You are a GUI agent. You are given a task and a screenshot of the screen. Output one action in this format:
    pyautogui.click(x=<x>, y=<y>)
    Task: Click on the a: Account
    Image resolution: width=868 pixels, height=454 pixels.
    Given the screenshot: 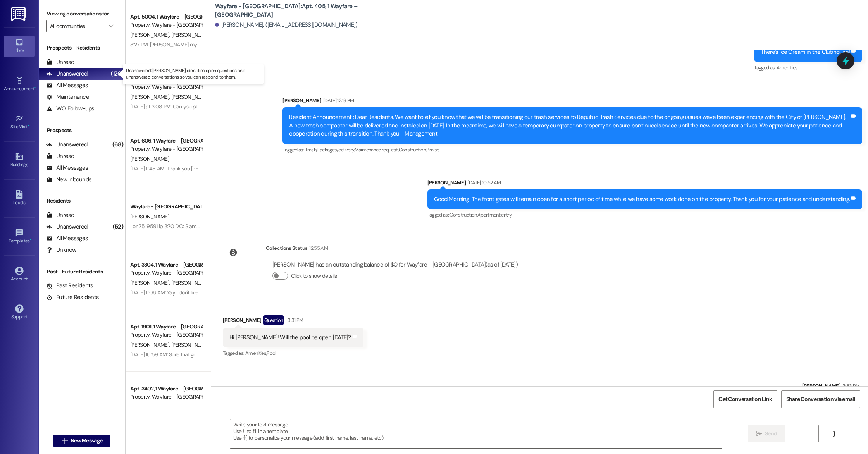 What is the action you would take?
    pyautogui.click(x=19, y=275)
    